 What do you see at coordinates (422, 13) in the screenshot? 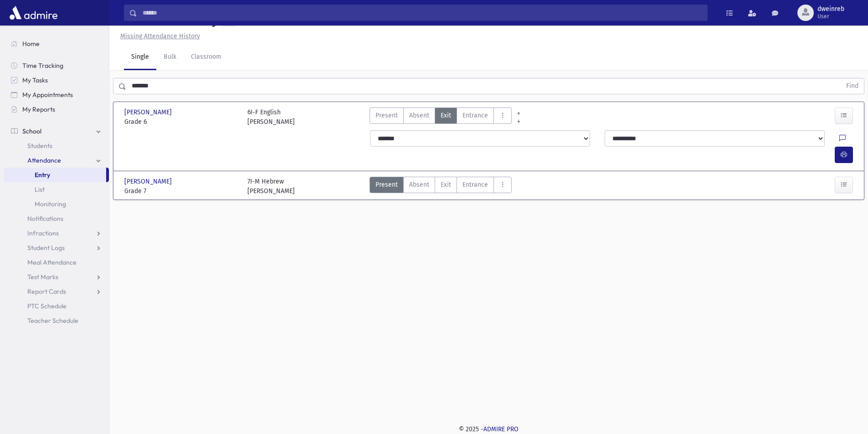
I see `input: Search` at bounding box center [422, 13].